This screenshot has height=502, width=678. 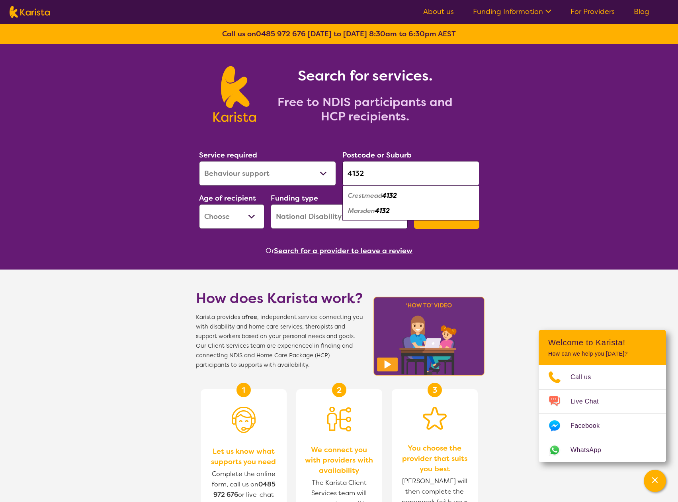 What do you see at coordinates (411, 211) in the screenshot?
I see `div: Marsden 4132` at bounding box center [411, 211].